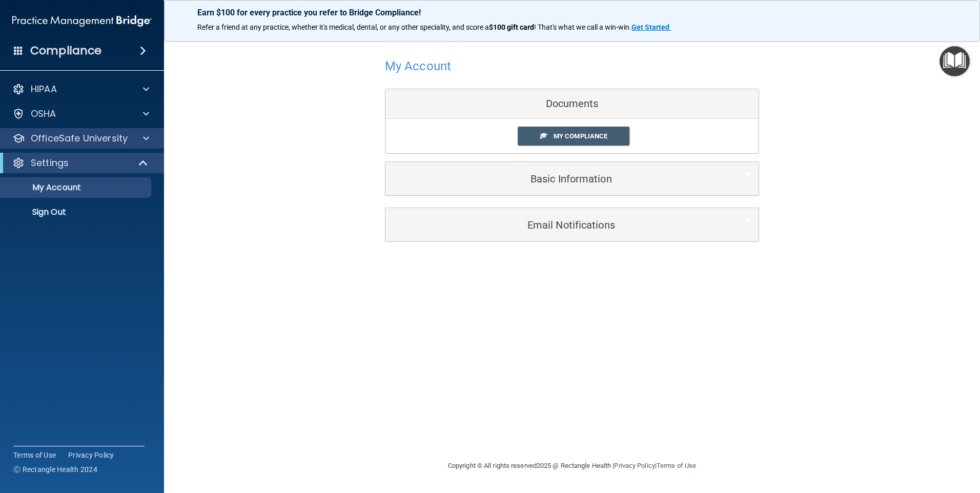  Describe the element at coordinates (572, 224) in the screenshot. I see `a: Email Notifications` at that location.